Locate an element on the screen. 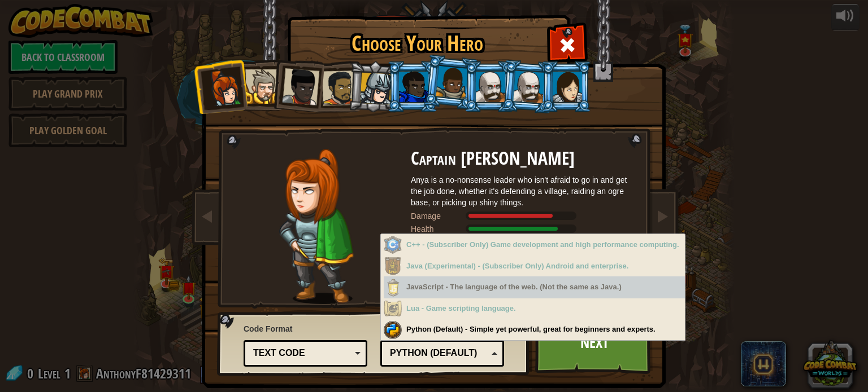 This screenshot has width=868, height=392. li: Captain Anya Weston is located at coordinates (220, 86).